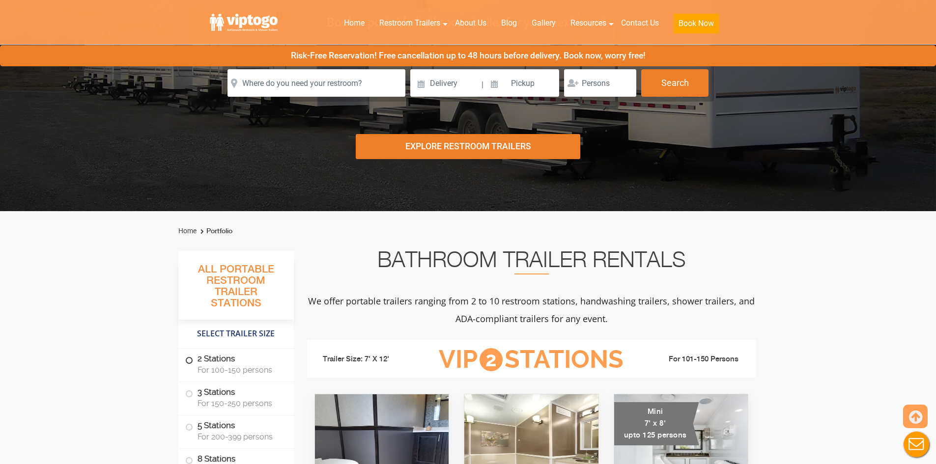 The image size is (936, 464). What do you see at coordinates (316, 83) in the screenshot?
I see `input: Where do you need your restroom?` at bounding box center [316, 83].